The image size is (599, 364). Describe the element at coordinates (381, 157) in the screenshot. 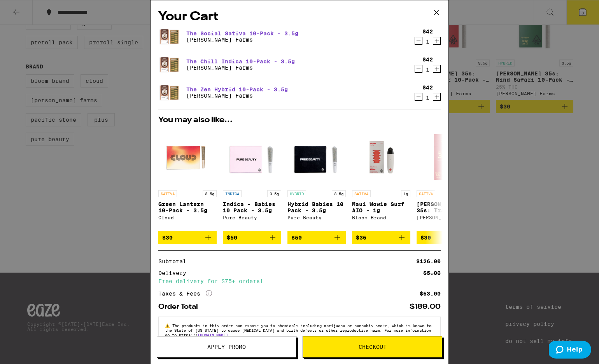

I see `img: Bloom Brand - Maui Wowie Surf AIO - 1g` at that location.